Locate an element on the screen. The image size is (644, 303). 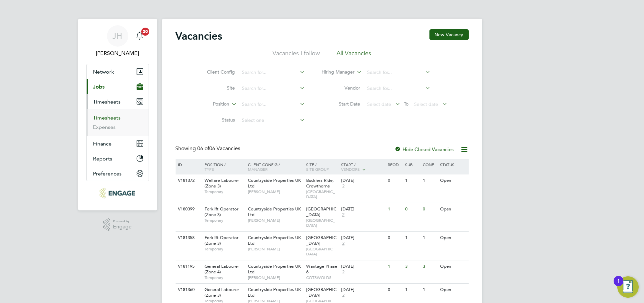
div: Sub is located at coordinates (412, 165).